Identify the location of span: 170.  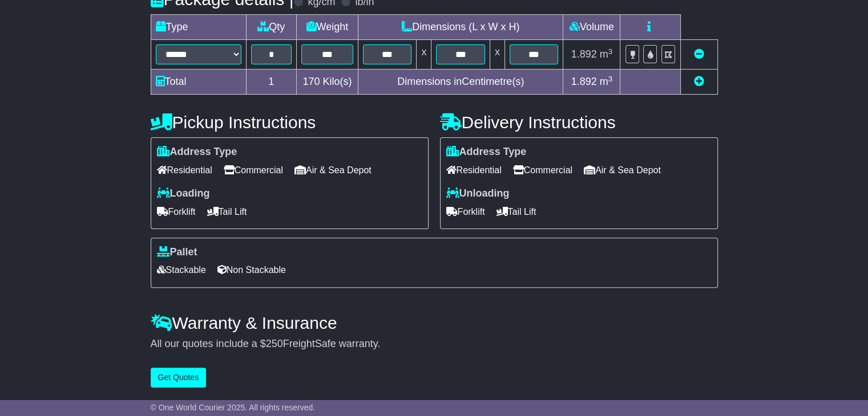
(311, 81).